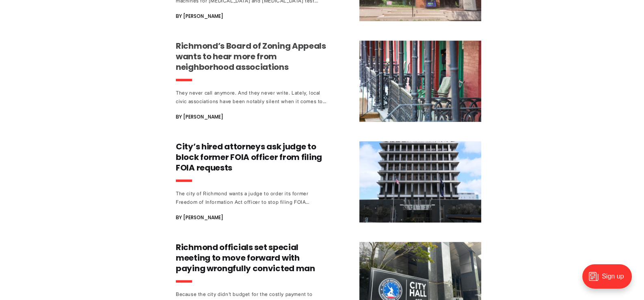 Image resolution: width=644 pixels, height=300 pixels. What do you see at coordinates (252, 56) in the screenshot?
I see `h3: Richmond’s Board of Zoning Appeals wants to hear more from neighborhood associations` at bounding box center [252, 56].